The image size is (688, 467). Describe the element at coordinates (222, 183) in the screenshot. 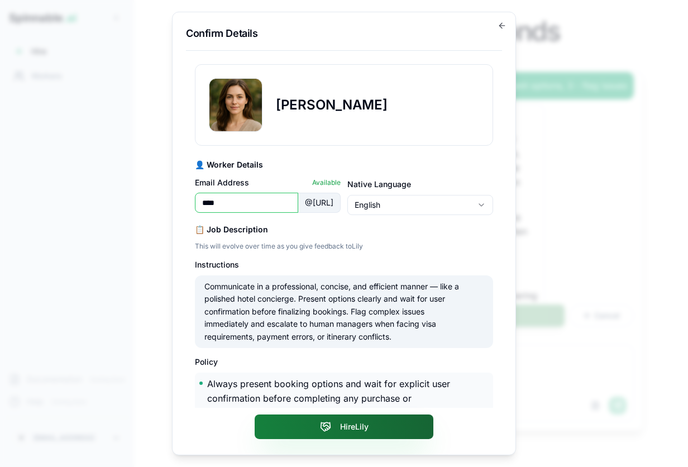

I see `label: Email Address` at that location.